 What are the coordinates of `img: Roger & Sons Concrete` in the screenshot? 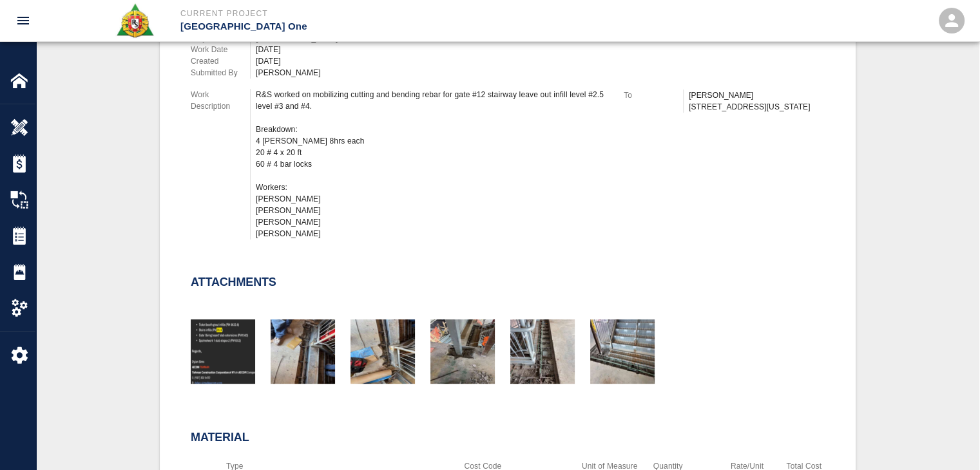 It's located at (135, 20).